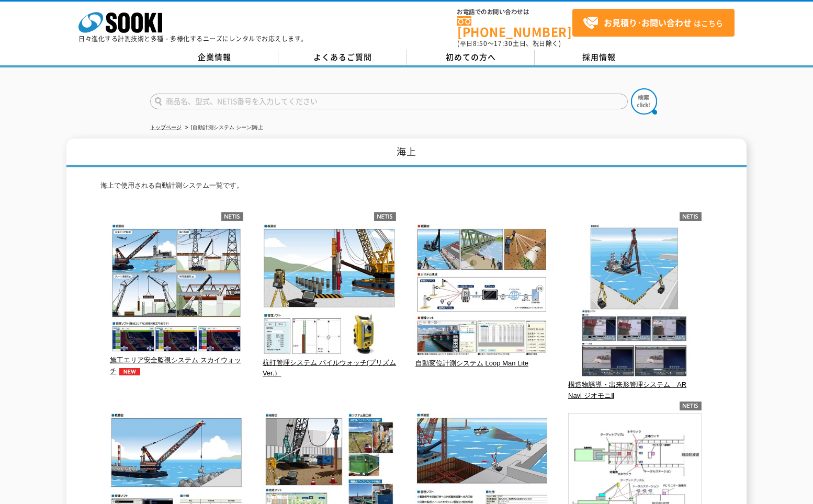 This screenshot has height=504, width=813. I want to click on a: お見積り･お問い合わせはこちら, so click(653, 23).